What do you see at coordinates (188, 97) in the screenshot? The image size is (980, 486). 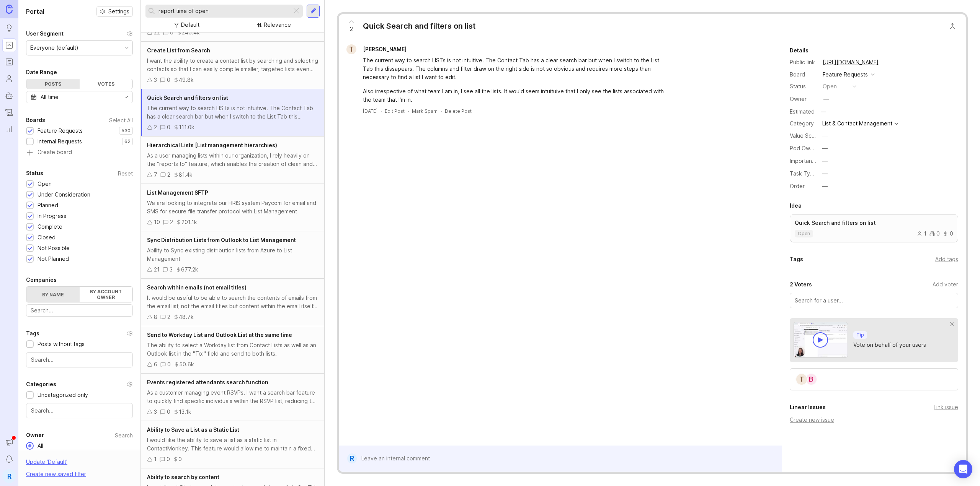 I see `span: Quick Search and filters on list` at bounding box center [188, 97].